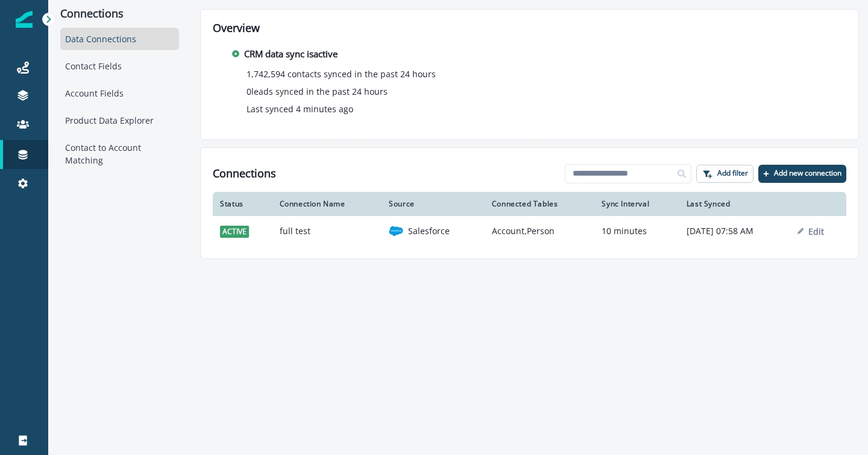 This screenshot has width=868, height=455. I want to click on td: Account,Person, so click(539, 231).